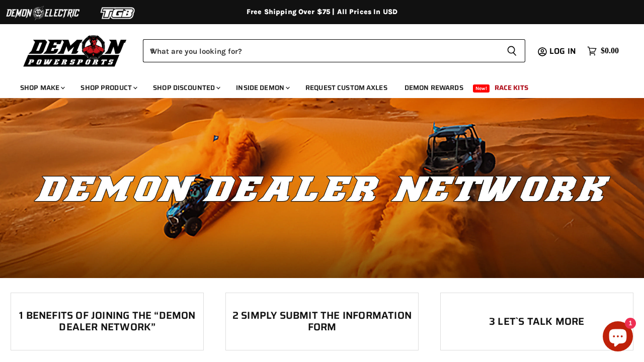 Image resolution: width=644 pixels, height=362 pixels. Describe the element at coordinates (262, 87) in the screenshot. I see `a: Inside Demon` at that location.